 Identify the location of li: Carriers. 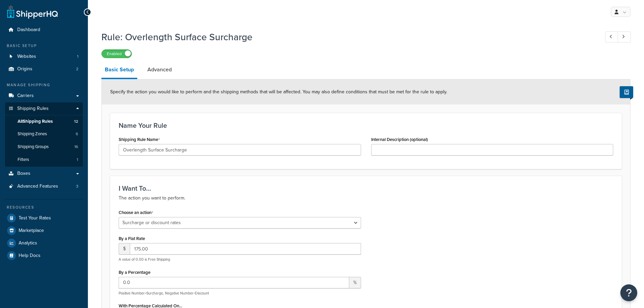
(44, 95).